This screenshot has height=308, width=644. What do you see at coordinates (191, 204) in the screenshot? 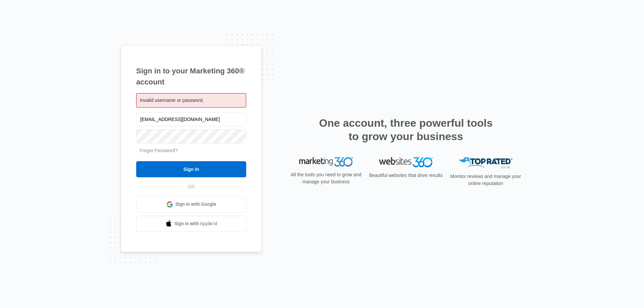
I see `a: Sign in with Google` at bounding box center [191, 204].